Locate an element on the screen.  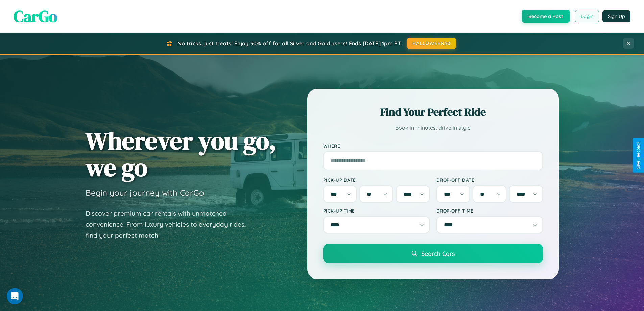
span: Search Cars is located at coordinates (438, 253).